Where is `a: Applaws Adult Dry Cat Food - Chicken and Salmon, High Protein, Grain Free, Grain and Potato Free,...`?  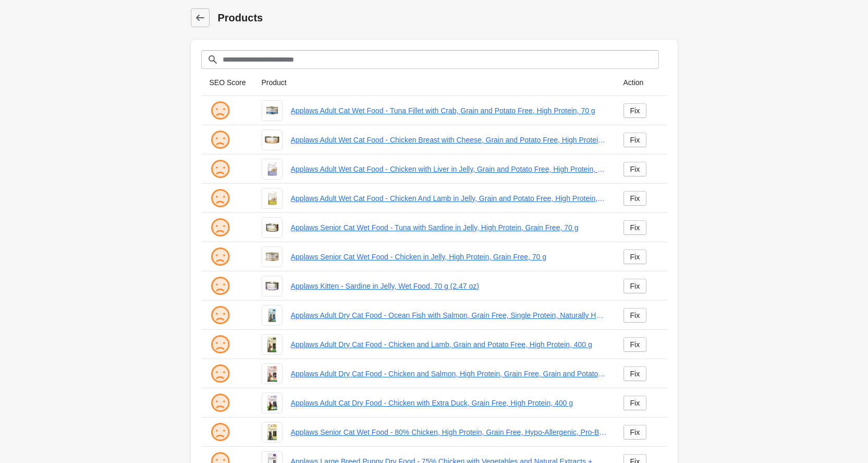
a: Applaws Adult Dry Cat Food - Chicken and Salmon, High Protein, Grain Free, Grain and Potato Free,... is located at coordinates (449, 373).